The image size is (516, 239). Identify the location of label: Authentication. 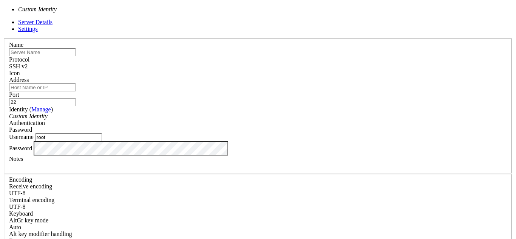
(27, 123).